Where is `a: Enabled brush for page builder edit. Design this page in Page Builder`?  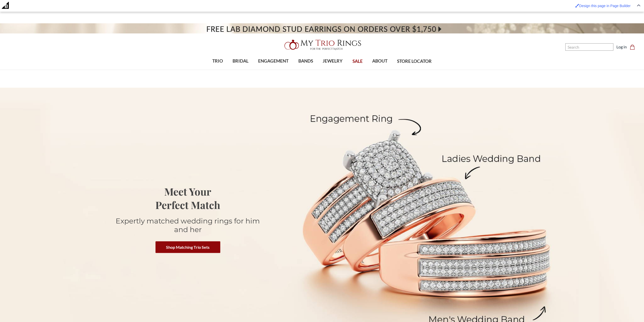 a: Enabled brush for page builder edit. Design this page in Page Builder is located at coordinates (603, 6).